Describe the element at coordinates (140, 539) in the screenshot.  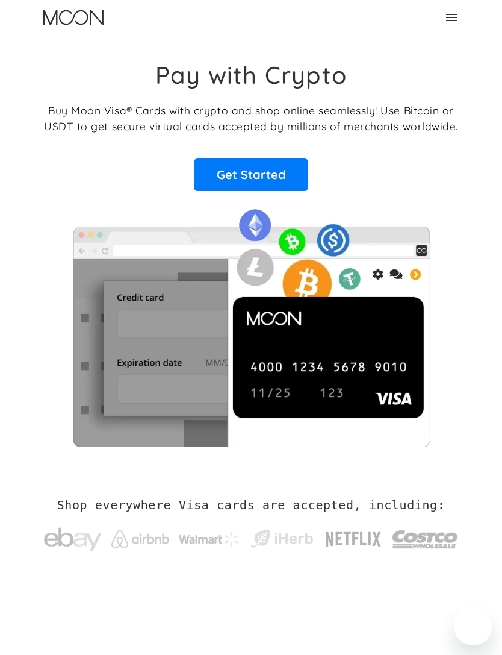
I see `img: Airbnb` at that location.